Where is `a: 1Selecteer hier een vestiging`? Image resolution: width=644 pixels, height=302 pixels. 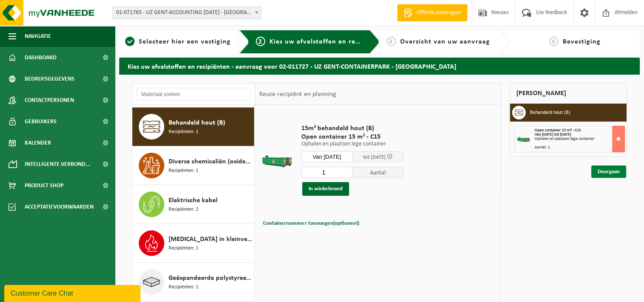 a: 1Selecteer hier een vestiging is located at coordinates (178, 42).